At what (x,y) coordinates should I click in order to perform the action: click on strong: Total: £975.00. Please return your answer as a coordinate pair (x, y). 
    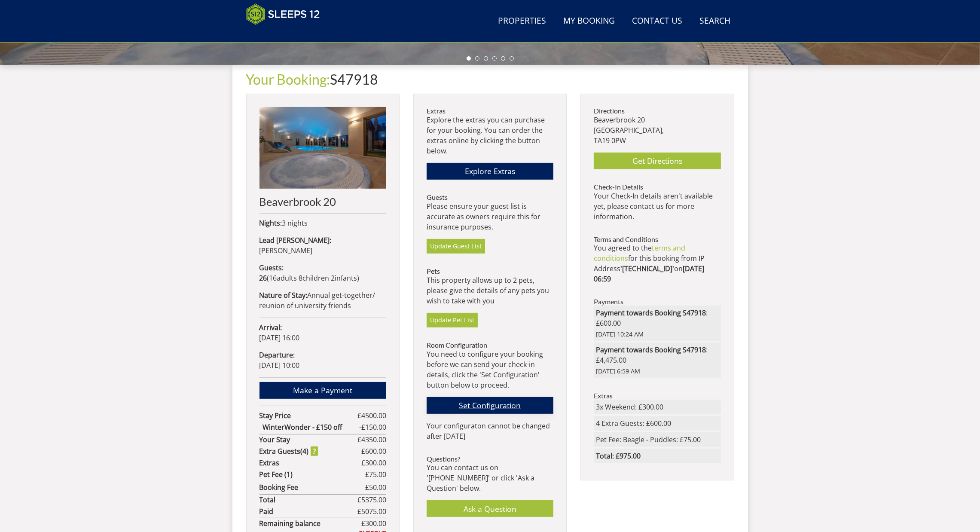
    Looking at the image, I should click on (618, 455).